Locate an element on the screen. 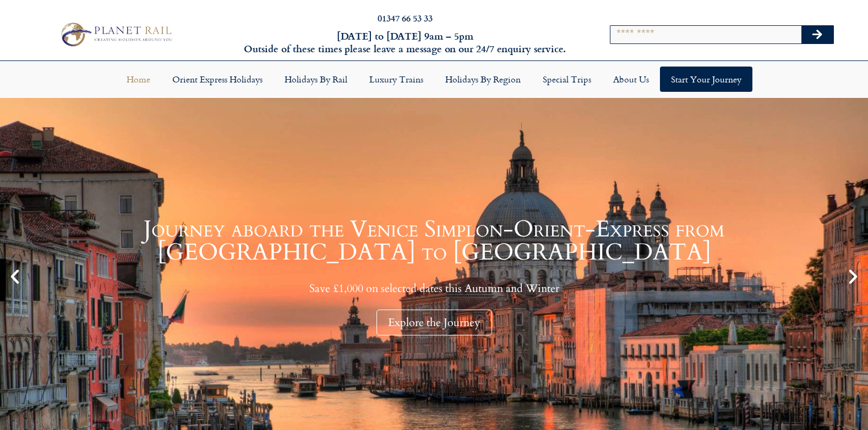  a: Holidays by Rail is located at coordinates (316, 79).